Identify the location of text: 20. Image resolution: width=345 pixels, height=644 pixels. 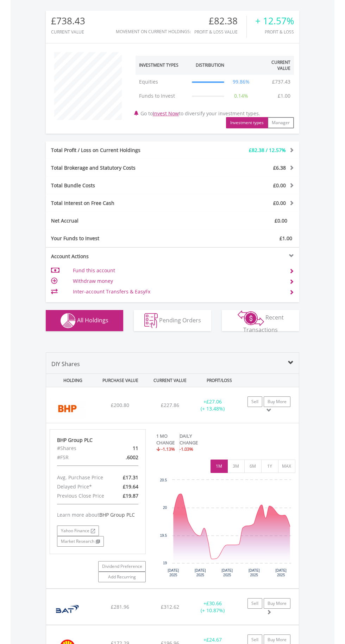
(165, 507).